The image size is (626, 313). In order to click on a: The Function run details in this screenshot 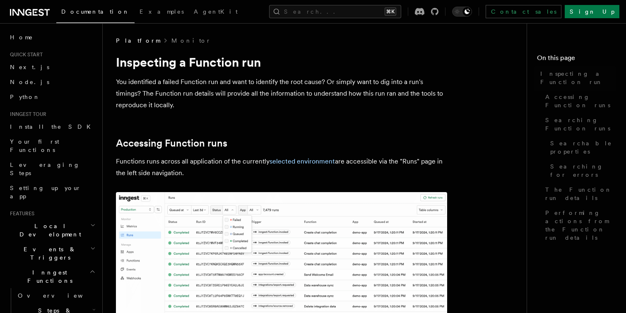, I will do `click(578, 194)`.